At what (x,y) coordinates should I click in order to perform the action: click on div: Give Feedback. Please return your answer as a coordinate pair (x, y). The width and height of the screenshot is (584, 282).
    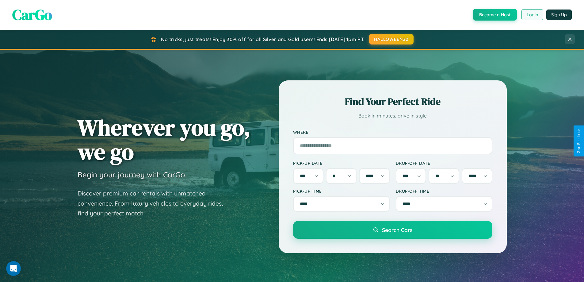
    Looking at the image, I should click on (579, 141).